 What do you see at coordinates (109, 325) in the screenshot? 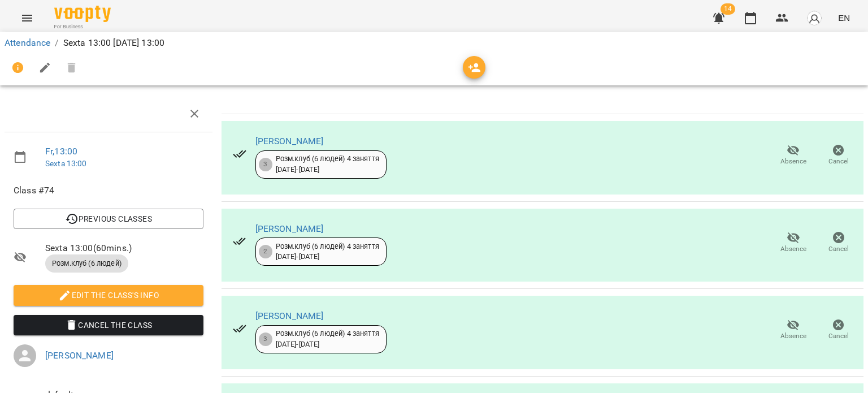
I see `button: Cancel the class` at bounding box center [109, 325].